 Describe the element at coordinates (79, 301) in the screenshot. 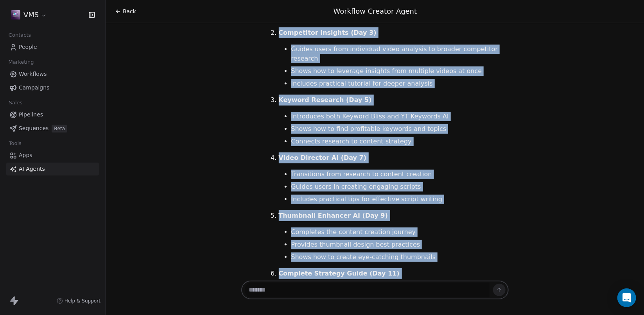

I see `a: Help & Support` at that location.